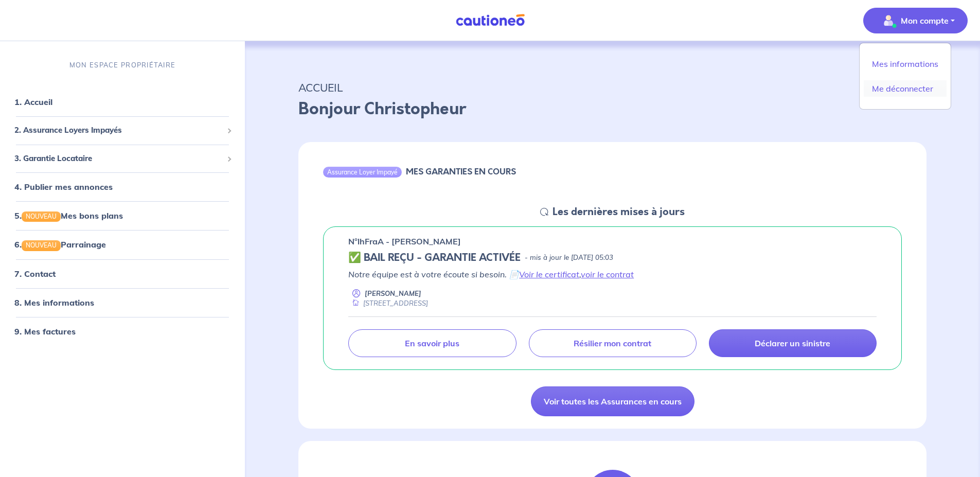 Image resolution: width=980 pixels, height=477 pixels. What do you see at coordinates (432, 343) in the screenshot?
I see `p: En savoir plus` at bounding box center [432, 343].